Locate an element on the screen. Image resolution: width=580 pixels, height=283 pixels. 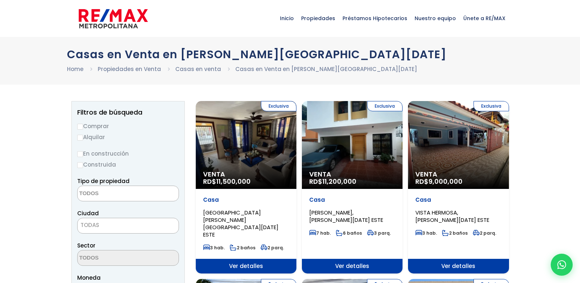
input: Comprar is located at coordinates (80, 127).